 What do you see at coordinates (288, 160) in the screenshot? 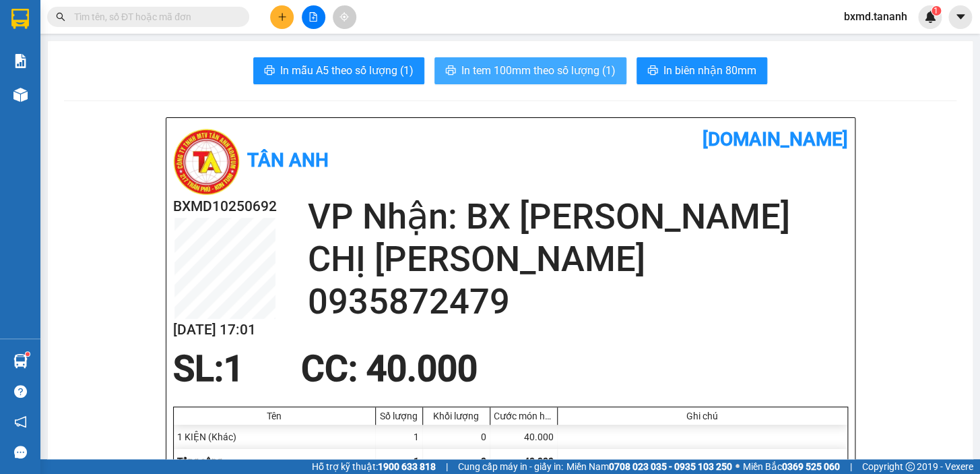
I see `b: Tân Anh` at bounding box center [288, 160].